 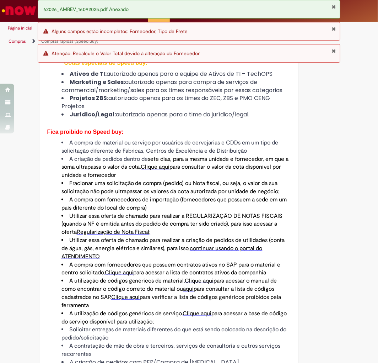 What do you see at coordinates (176, 248) in the screenshot?
I see `li: Utilizar essa oferta de chamado para realizar a criação de pedidos de utilidades (conta de água, ...` at bounding box center [176, 248].